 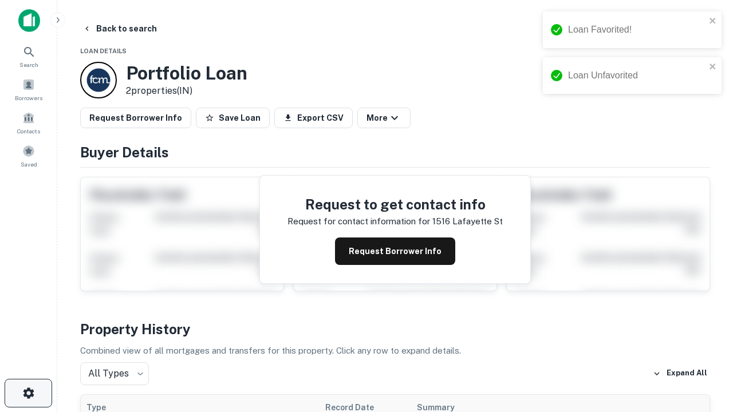 What do you see at coordinates (29, 131) in the screenshot?
I see `span: Contacts` at bounding box center [29, 131].